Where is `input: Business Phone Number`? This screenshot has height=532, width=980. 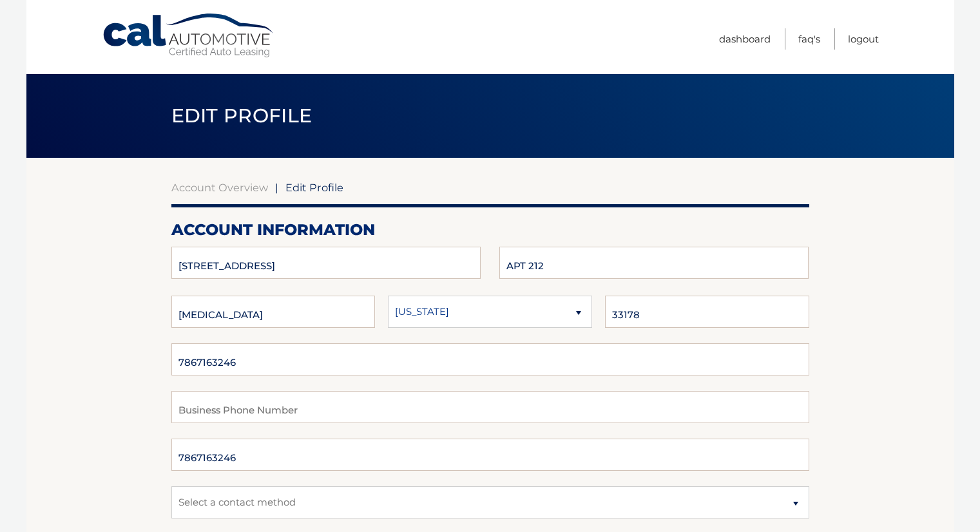 input: Business Phone Number is located at coordinates (490, 407).